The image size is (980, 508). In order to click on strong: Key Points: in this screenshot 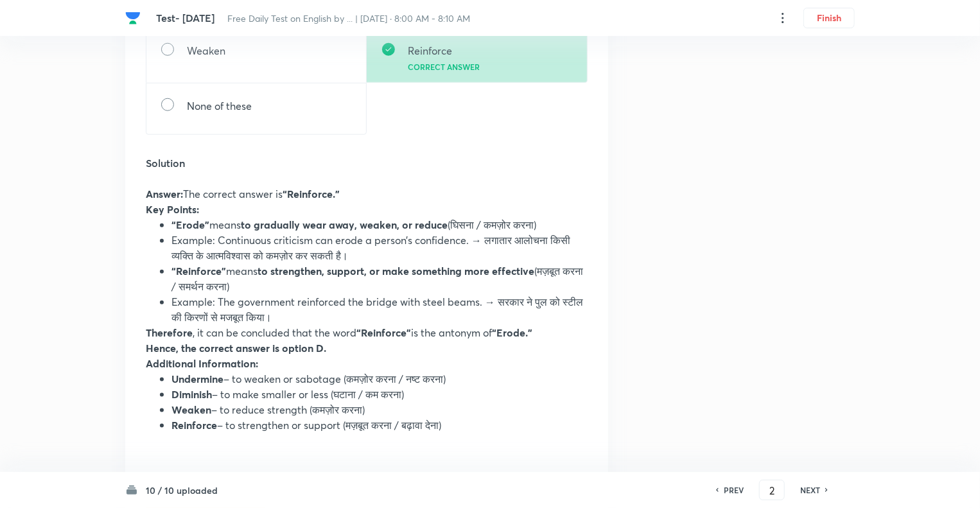, I will do `click(172, 209)`.